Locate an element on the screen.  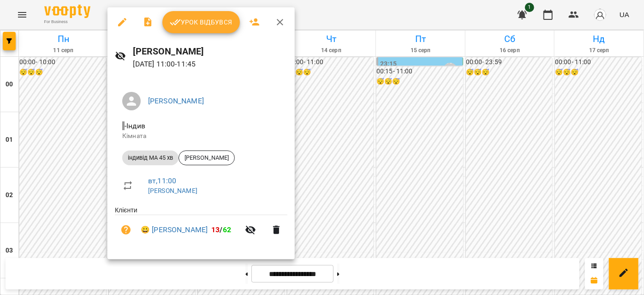
ul: Клієнти is located at coordinates (201, 227).